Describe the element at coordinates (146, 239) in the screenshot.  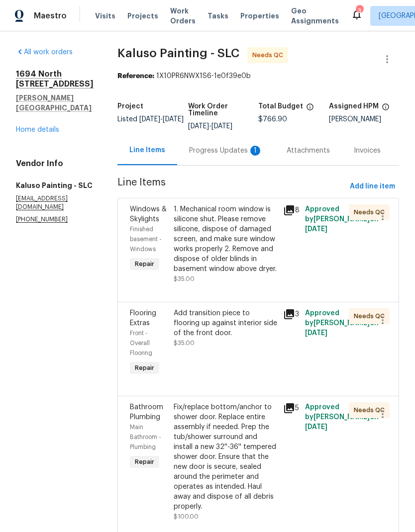
I see `span: Finished basement - Windows` at that location.